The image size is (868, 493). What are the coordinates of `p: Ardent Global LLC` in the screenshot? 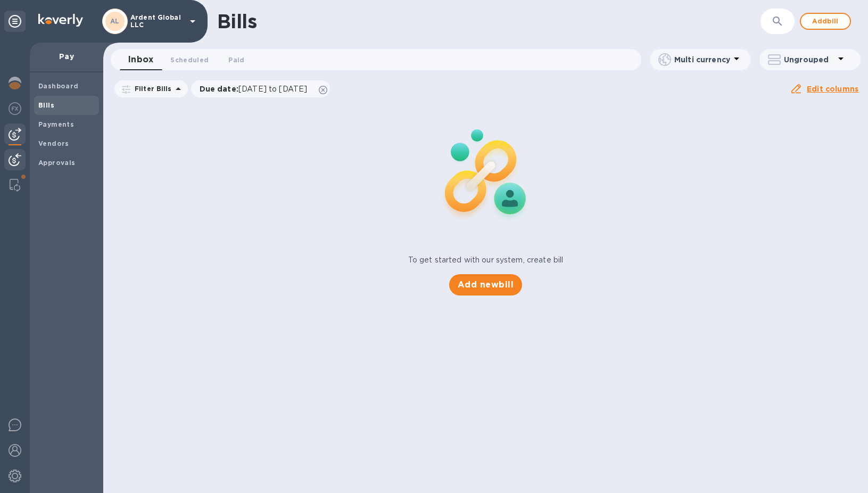 It's located at (157, 21).